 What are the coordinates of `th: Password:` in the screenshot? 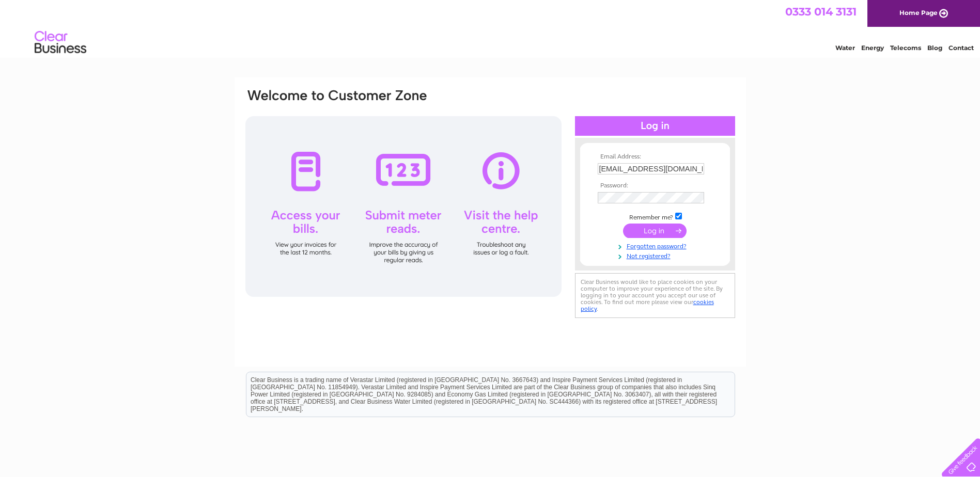 It's located at (655, 186).